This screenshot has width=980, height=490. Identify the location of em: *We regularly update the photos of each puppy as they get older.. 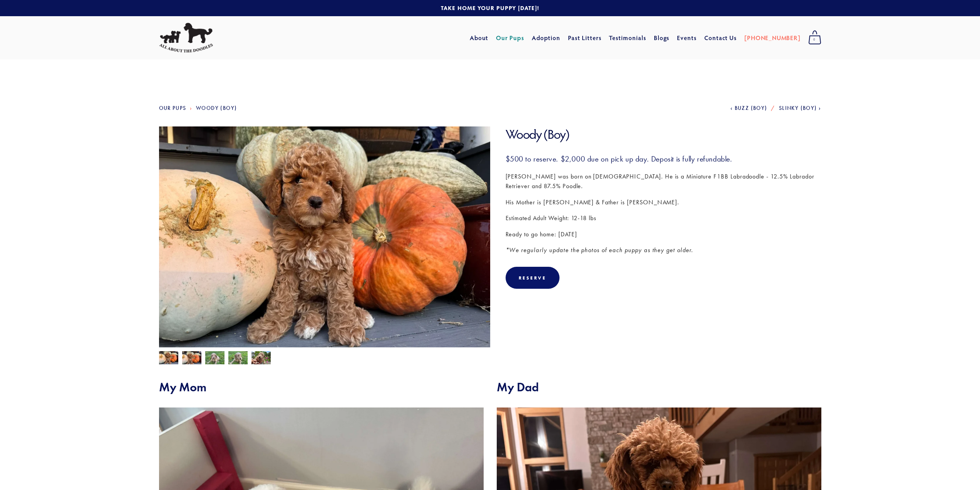
(599, 250).